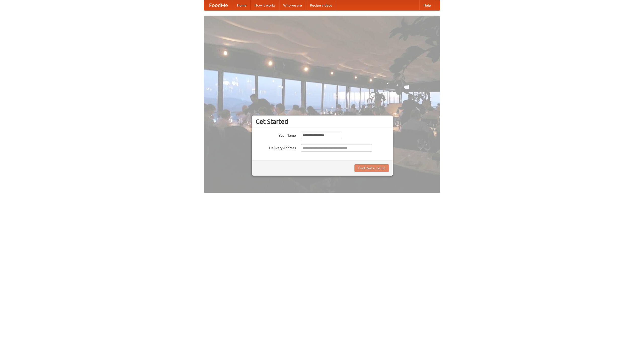 This screenshot has width=644, height=356. I want to click on a: Recipe videos, so click(321, 5).